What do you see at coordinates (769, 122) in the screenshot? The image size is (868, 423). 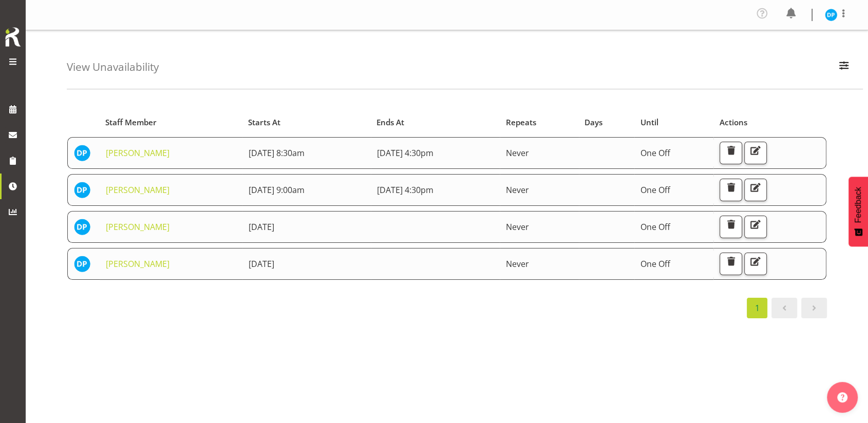 I see `div: Actions` at bounding box center [769, 122].